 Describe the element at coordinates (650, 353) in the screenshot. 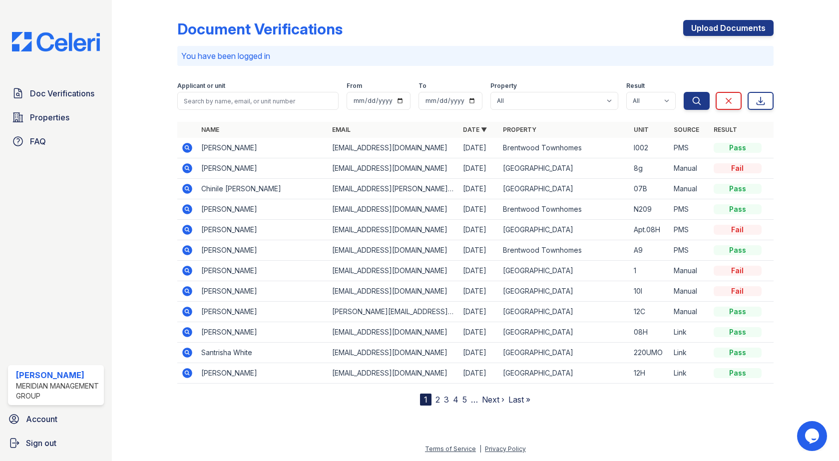

I see `td: 220UMO` at that location.